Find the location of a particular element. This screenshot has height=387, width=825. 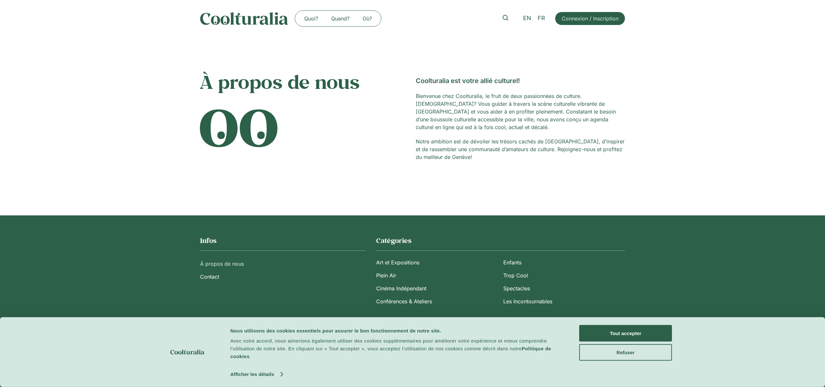

a: Plein Air is located at coordinates (437, 275).